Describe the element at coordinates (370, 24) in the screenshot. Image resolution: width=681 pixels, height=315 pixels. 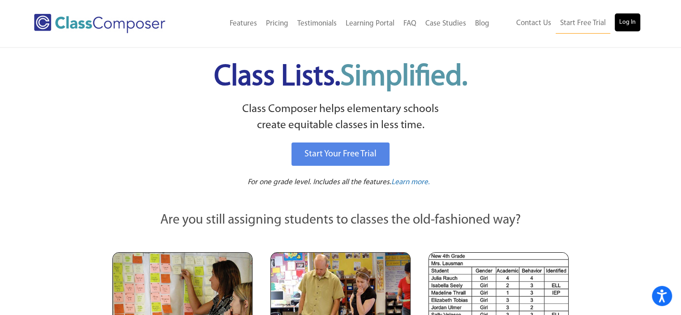
I see `a: Learning Portal` at that location.